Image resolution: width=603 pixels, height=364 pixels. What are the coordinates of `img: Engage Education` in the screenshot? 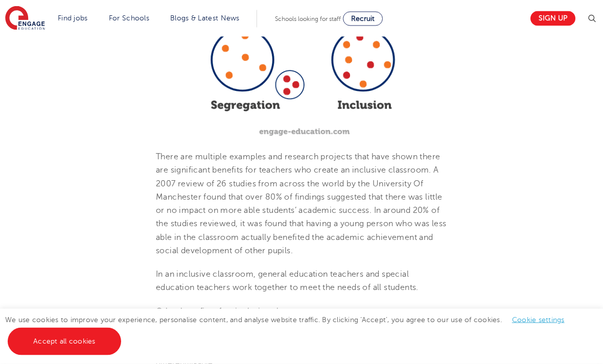 It's located at (25, 19).